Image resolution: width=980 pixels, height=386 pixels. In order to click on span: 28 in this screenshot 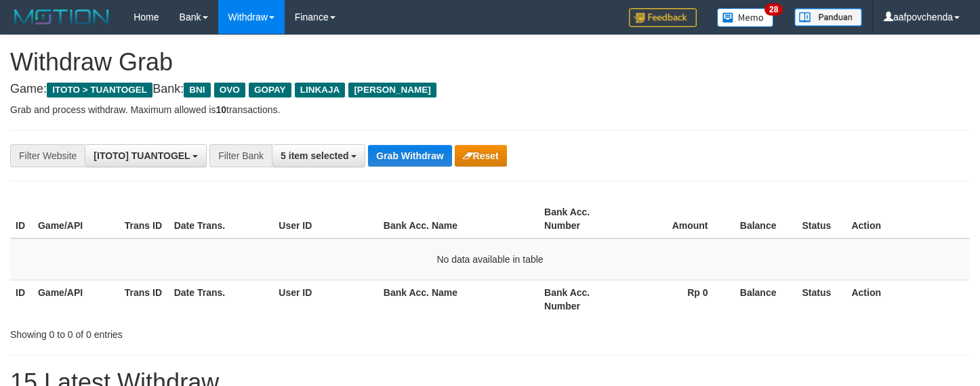, I will do `click(774, 9)`.